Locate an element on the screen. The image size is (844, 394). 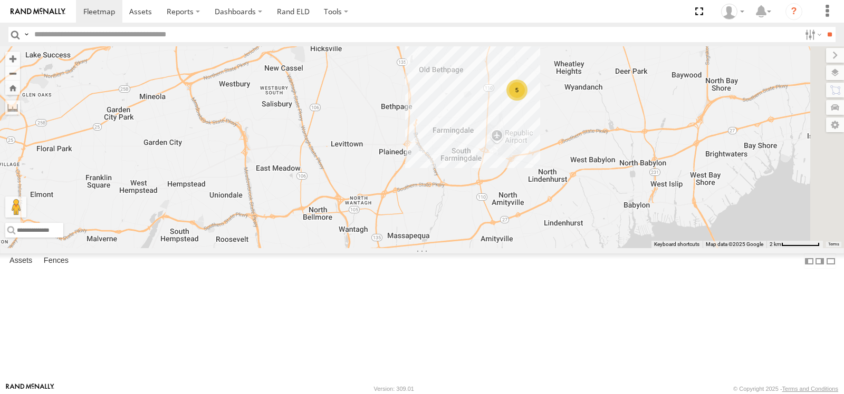
span: 2 km is located at coordinates (775, 244).